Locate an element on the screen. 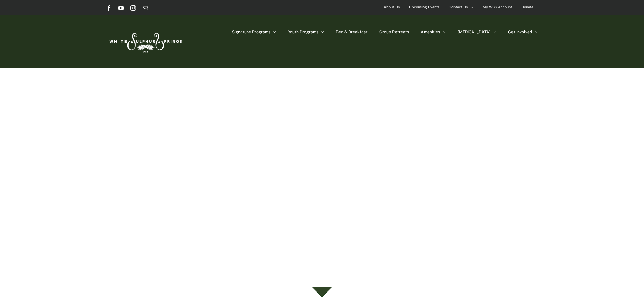 The width and height of the screenshot is (644, 307). span: Contact Us is located at coordinates (458, 7).